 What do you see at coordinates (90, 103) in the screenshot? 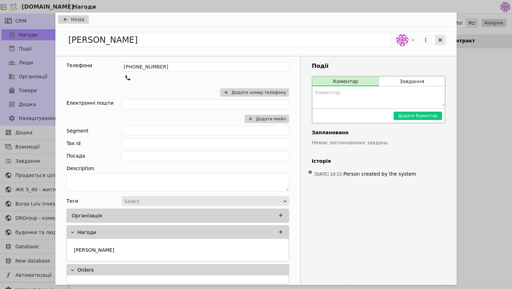
I see `div: Електронні пошти` at bounding box center [90, 103].